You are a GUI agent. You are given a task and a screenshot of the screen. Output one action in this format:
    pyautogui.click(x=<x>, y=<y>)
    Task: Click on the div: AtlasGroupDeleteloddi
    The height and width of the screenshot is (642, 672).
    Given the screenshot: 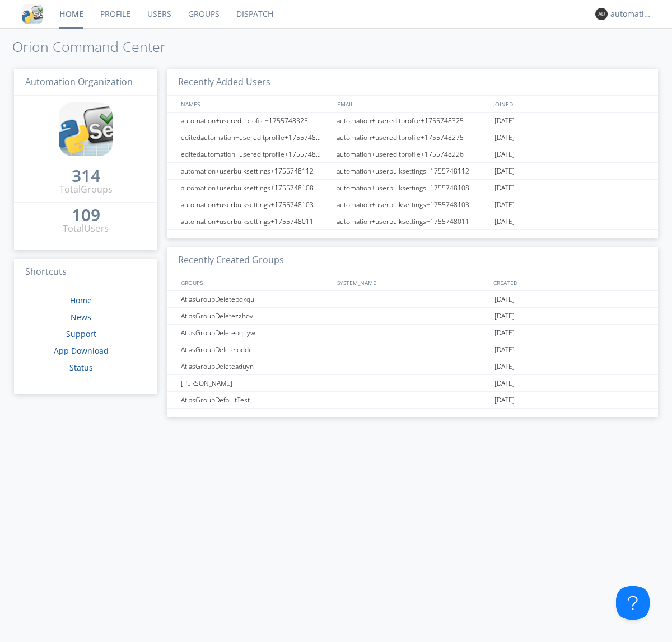 What is the action you would take?
    pyautogui.click(x=256, y=350)
    